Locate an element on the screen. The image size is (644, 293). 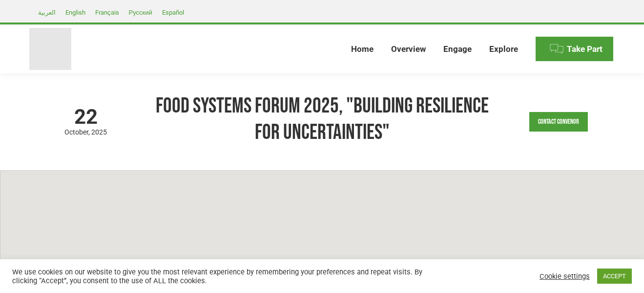
a: Français is located at coordinates (107, 12).